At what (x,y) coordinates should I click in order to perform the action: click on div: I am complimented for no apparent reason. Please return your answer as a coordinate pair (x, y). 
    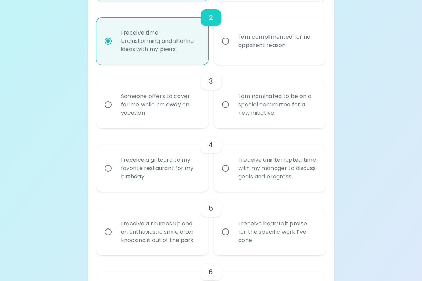
    Looking at the image, I should click on (277, 41).